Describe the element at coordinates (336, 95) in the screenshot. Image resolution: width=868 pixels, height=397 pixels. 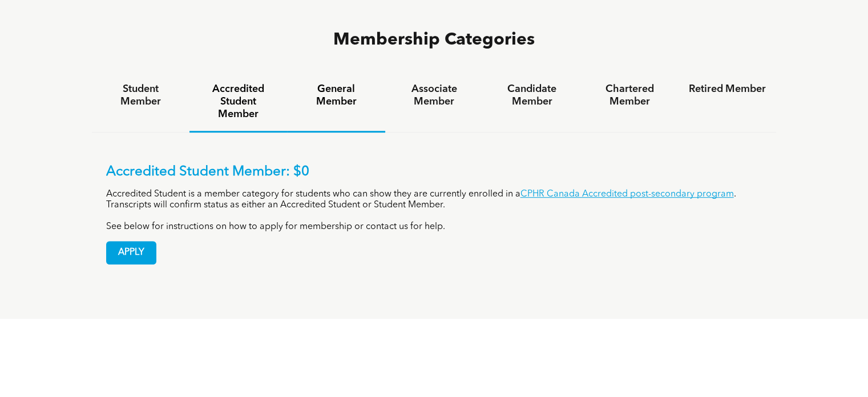
I see `h4: General Member` at that location.